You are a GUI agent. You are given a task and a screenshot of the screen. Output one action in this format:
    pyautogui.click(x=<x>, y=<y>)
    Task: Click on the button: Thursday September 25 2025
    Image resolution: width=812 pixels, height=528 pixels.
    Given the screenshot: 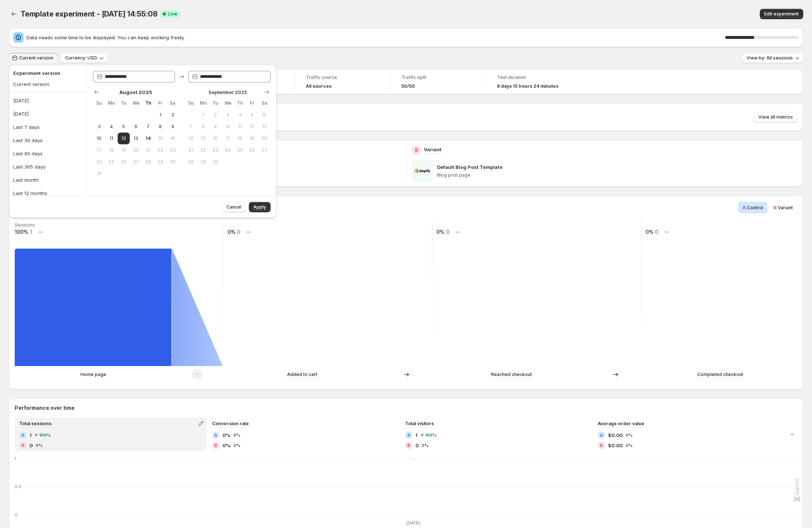 What is the action you would take?
    pyautogui.click(x=239, y=150)
    